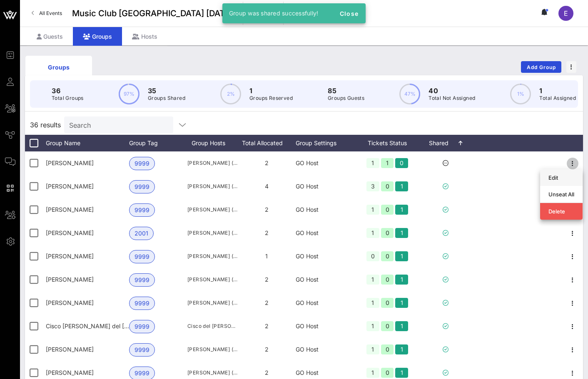 Image resolution: width=588 pixels, height=379 pixels. I want to click on span: Andrew Lipsky, so click(70, 232).